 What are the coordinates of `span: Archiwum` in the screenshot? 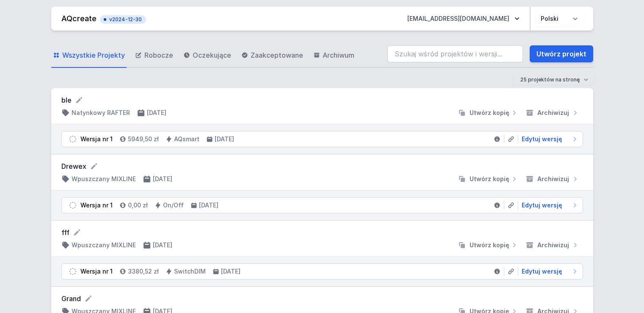 It's located at (338, 55).